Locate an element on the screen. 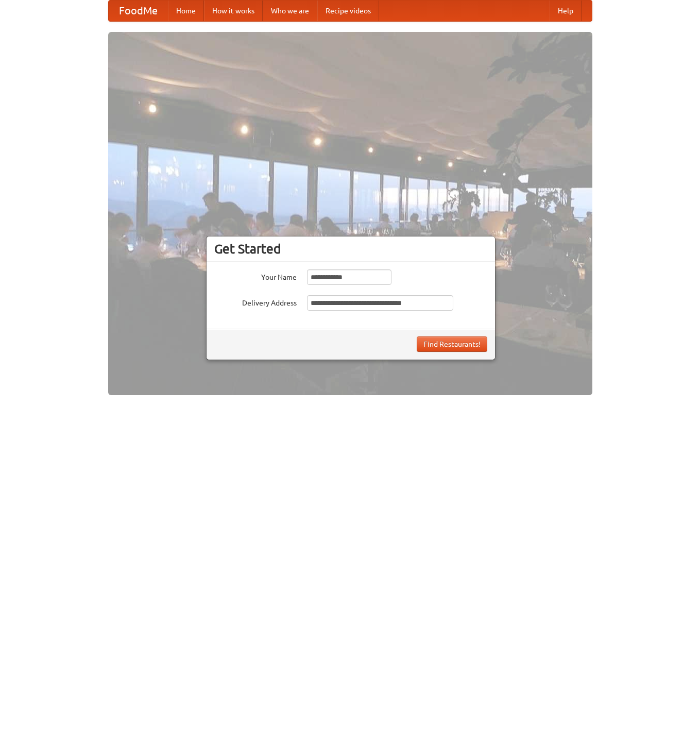 The image size is (700, 729). label: Your Name is located at coordinates (256, 275).